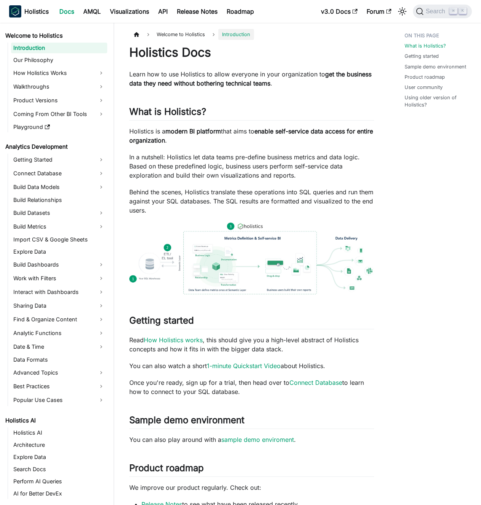 The height and width of the screenshot is (505, 481). Describe the element at coordinates (59, 227) in the screenshot. I see `a: Build Metrics` at that location.